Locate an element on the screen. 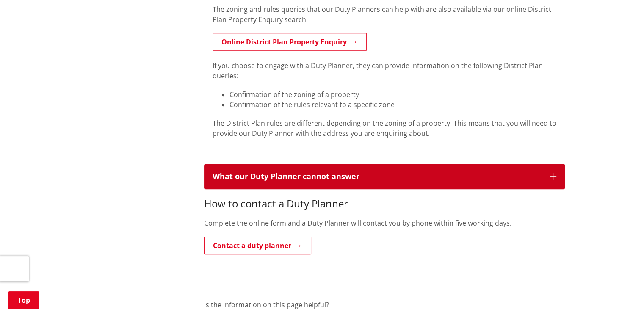  p: The District Plan rules are different depending on the zoning of a property. This means that you ... is located at coordinates (385, 128).